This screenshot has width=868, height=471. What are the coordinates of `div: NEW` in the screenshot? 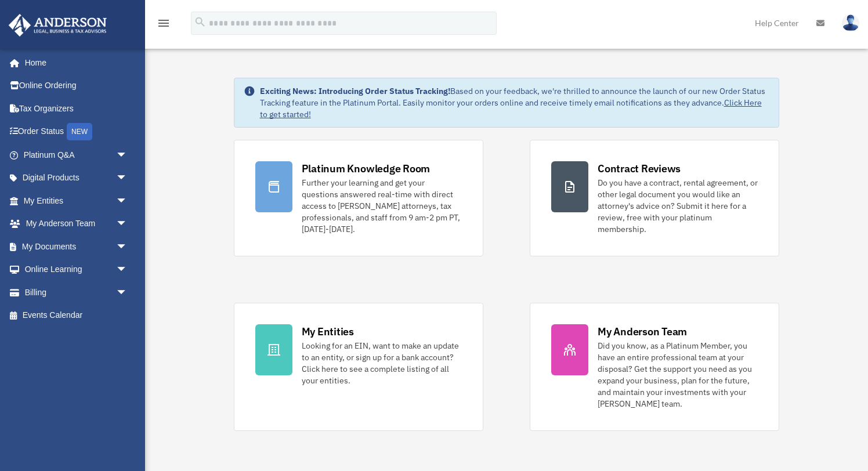 It's located at (80, 132).